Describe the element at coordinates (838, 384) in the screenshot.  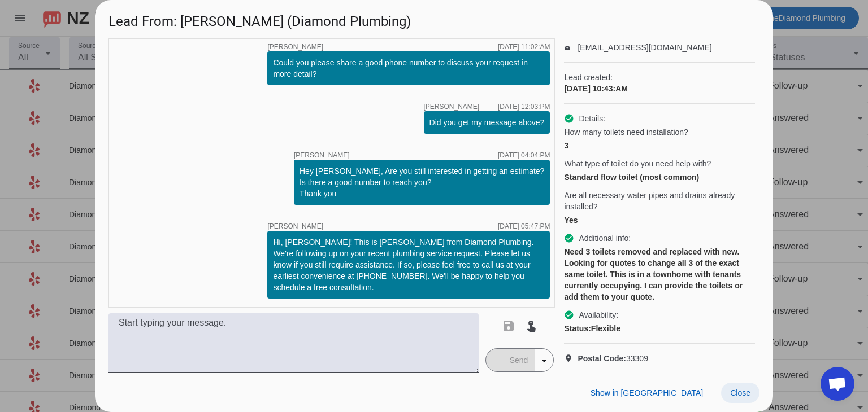
I see `div: Open chat` at that location.